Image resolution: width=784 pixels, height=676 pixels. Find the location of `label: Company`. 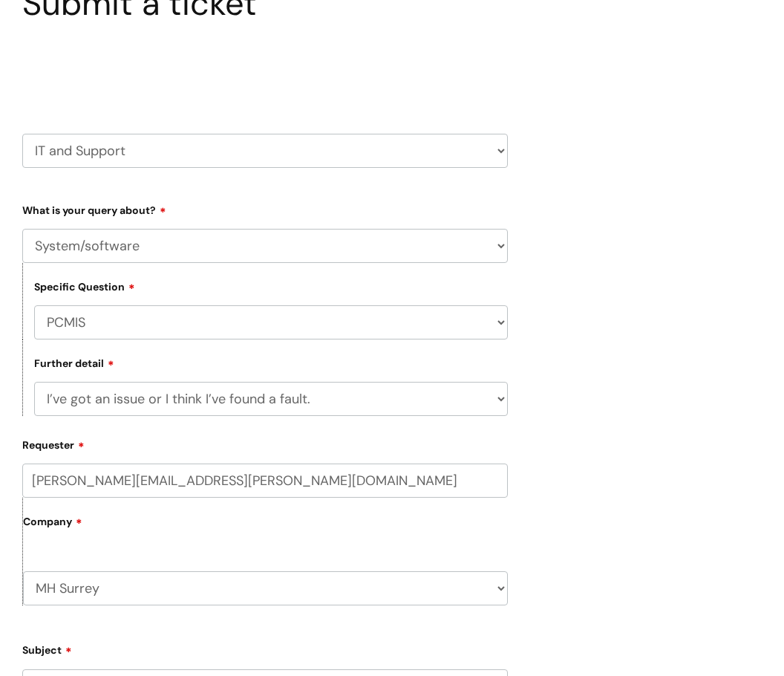

label: Company is located at coordinates (265, 526).